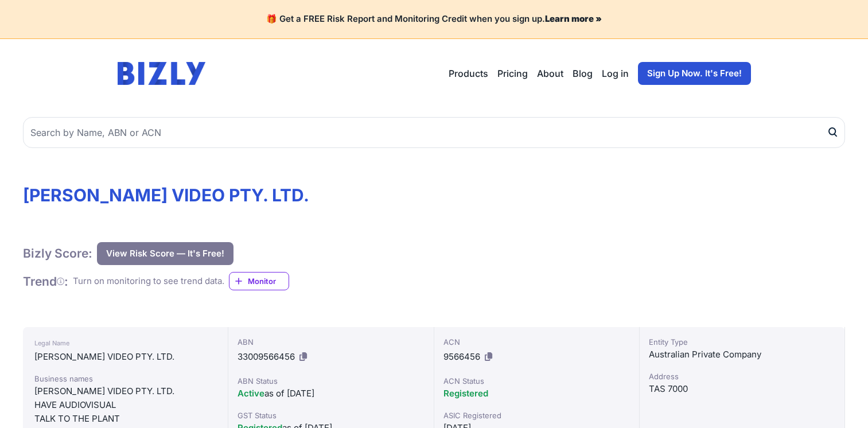  What do you see at coordinates (583, 74) in the screenshot?
I see `a: Blog` at bounding box center [583, 74].